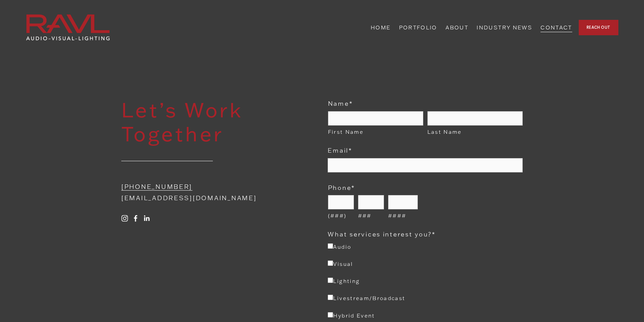  Describe the element at coordinates (351, 315) in the screenshot. I see `label: Hybrid Event` at that location.